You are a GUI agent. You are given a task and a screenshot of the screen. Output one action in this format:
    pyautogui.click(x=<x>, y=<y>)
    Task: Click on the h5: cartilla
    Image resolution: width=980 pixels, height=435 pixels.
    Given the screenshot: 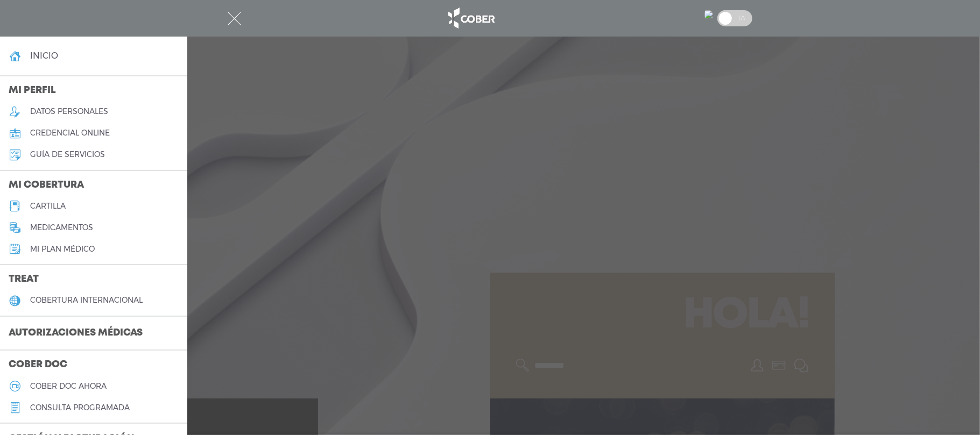 What is the action you would take?
    pyautogui.click(x=48, y=206)
    